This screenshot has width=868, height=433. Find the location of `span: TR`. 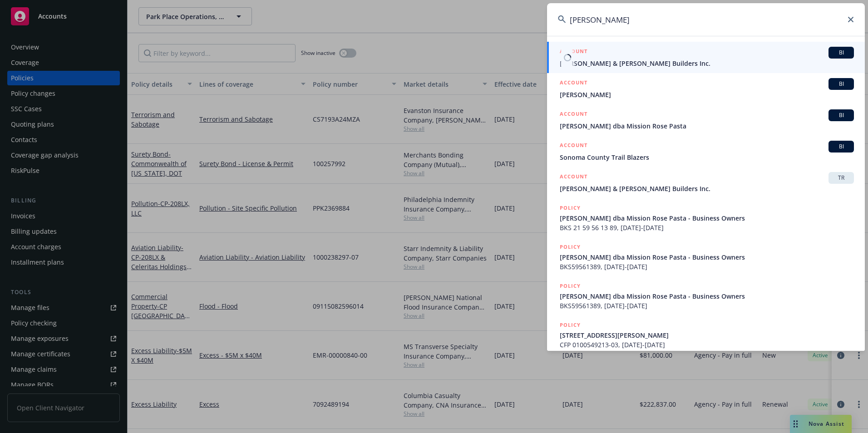

span: TR is located at coordinates (841, 178).